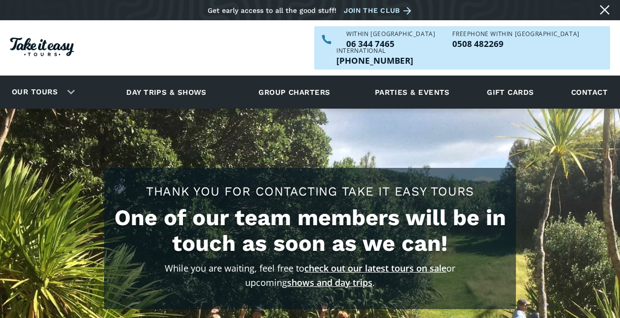 The width and height of the screenshot is (620, 318). What do you see at coordinates (375, 60) in the screenshot?
I see `a: Call us outside of NZ on +6463447465` at bounding box center [375, 60].